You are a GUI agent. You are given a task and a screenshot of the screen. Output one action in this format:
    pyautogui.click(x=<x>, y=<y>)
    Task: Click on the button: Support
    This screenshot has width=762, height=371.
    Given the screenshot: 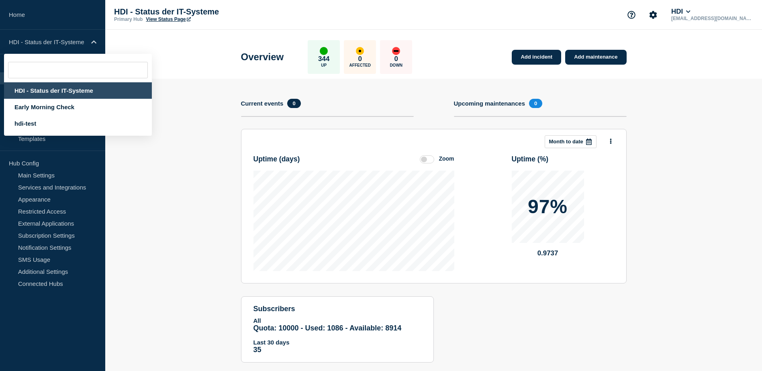 What is the action you would take?
    pyautogui.click(x=631, y=15)
    